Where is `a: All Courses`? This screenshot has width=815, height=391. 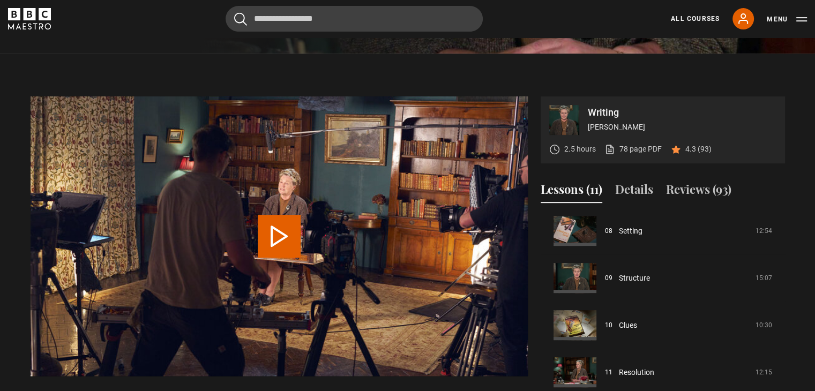 a: All Courses is located at coordinates (695, 19).